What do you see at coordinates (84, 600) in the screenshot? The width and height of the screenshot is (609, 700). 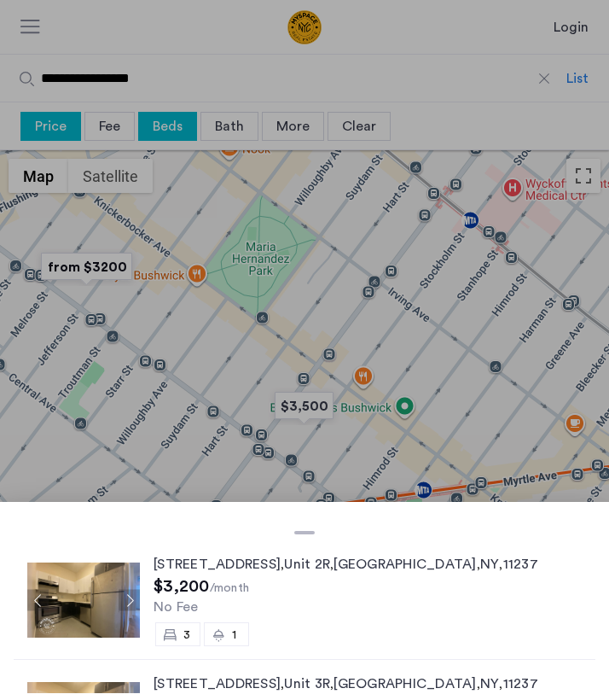 I see `img: Apartment photo` at bounding box center [84, 600].